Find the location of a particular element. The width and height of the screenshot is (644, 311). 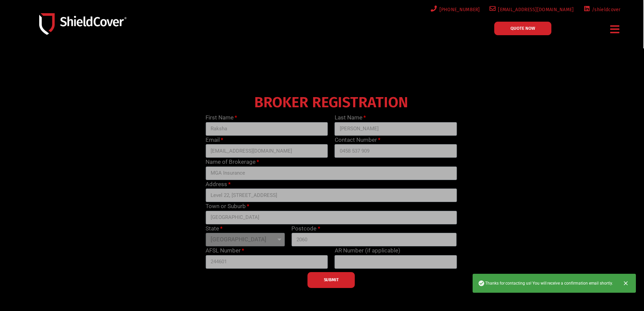

a: /shieldcover is located at coordinates (601, 9).